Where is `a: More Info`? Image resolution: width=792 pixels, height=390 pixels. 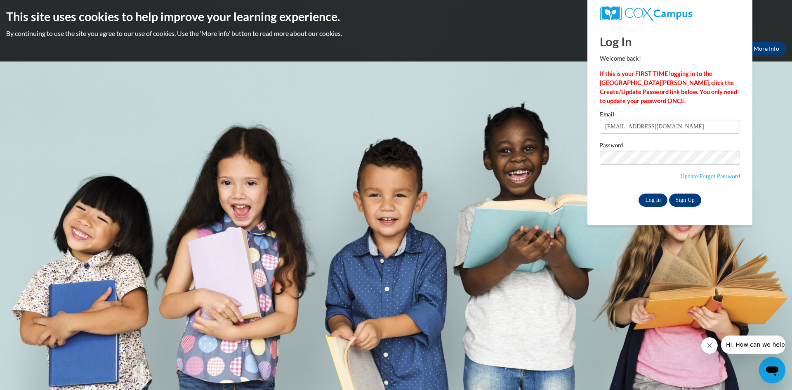 a: More Info is located at coordinates (766, 49).